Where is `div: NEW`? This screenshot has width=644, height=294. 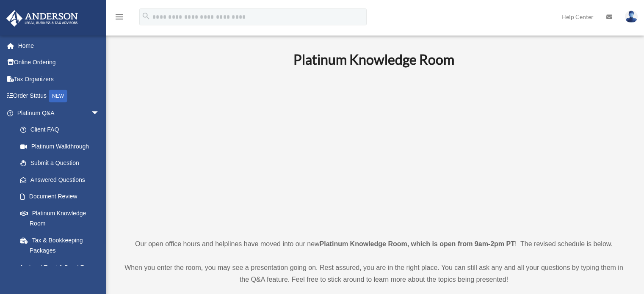
div: NEW is located at coordinates (58, 96).